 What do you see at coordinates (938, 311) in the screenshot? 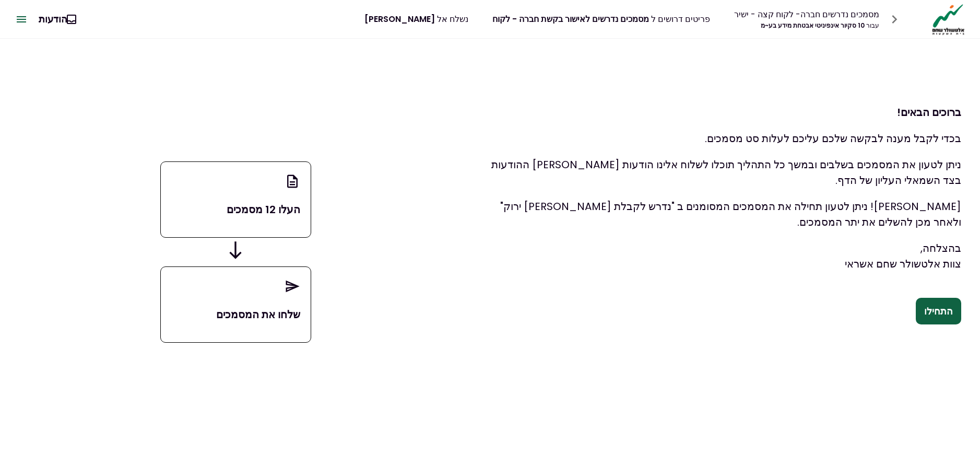
I see `button: התחילו` at bounding box center [938, 311].